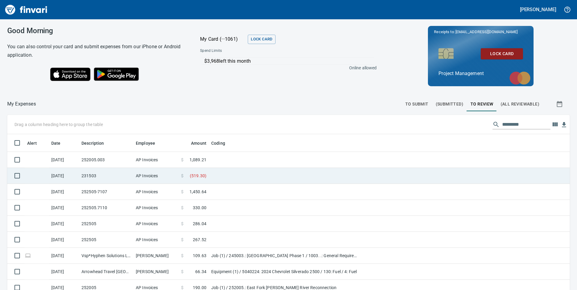 Image resolution: width=577 pixels, height=290 pixels. Describe the element at coordinates (26, 10) in the screenshot. I see `img: Finvari` at that location.